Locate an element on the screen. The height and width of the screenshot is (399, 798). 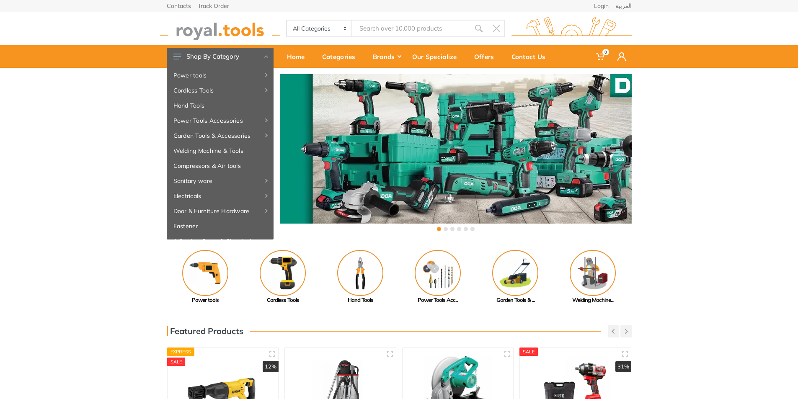
a: Contact Us is located at coordinates (531, 57).